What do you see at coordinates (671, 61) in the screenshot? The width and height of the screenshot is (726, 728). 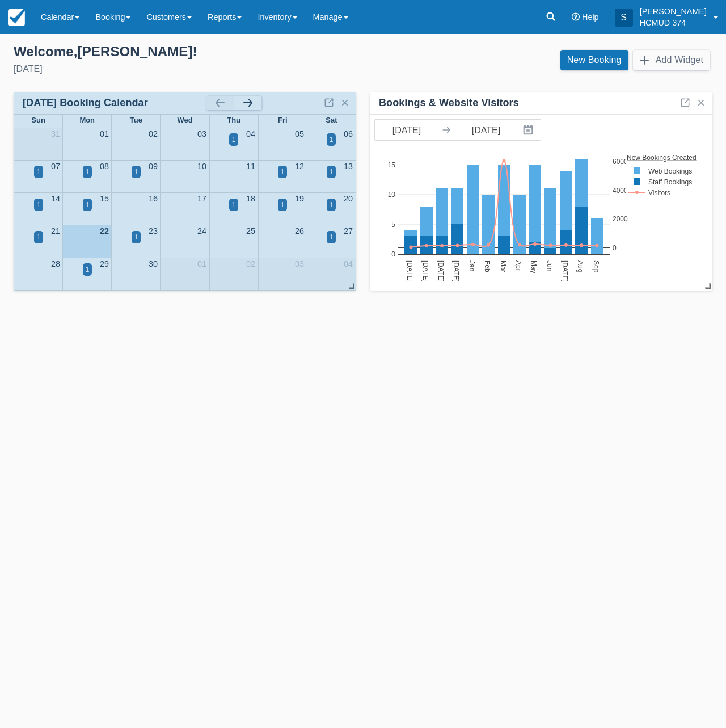 I see `button: Add Widget` at bounding box center [671, 61].